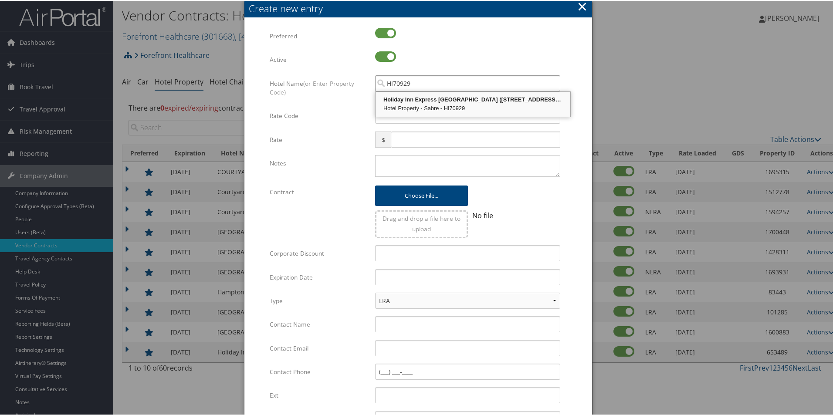  What do you see at coordinates (319, 300) in the screenshot?
I see `label: Type` at bounding box center [319, 300].